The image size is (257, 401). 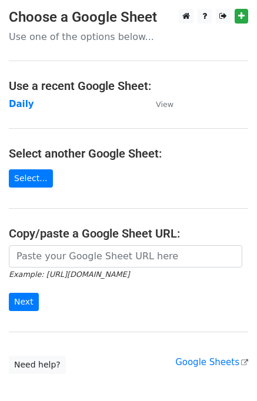 I want to click on a: Daily, so click(x=21, y=104).